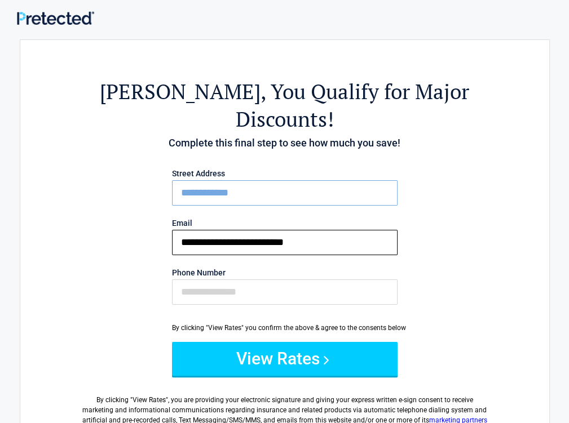 The width and height of the screenshot is (569, 423). Describe the element at coordinates (149, 400) in the screenshot. I see `span: View Rates` at that location.